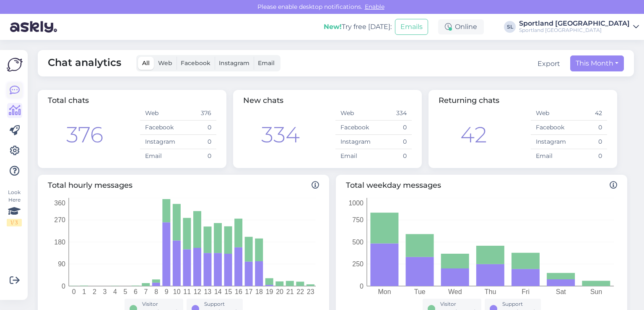 This screenshot has width=644, height=310. I want to click on tspan: 17, so click(249, 291).